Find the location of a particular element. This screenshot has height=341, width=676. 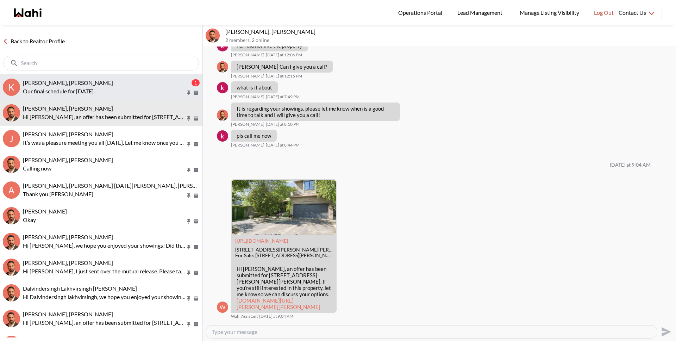

a: Wahi homepage is located at coordinates (28, 13).